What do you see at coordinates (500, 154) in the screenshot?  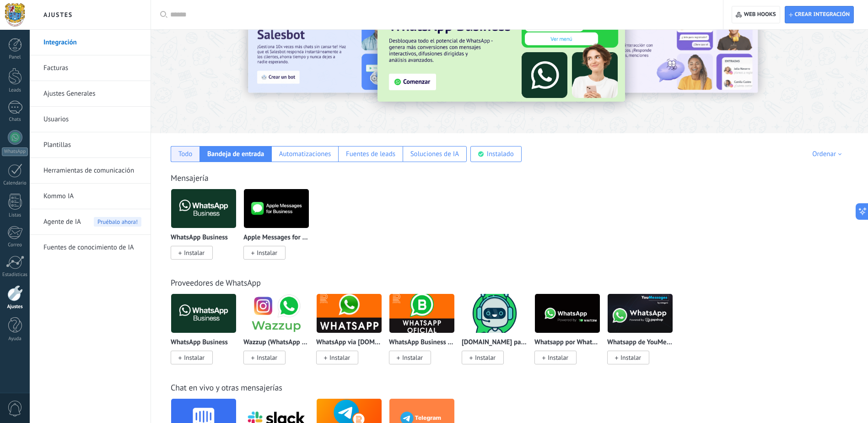 I see `div: Instalado` at bounding box center [500, 154].